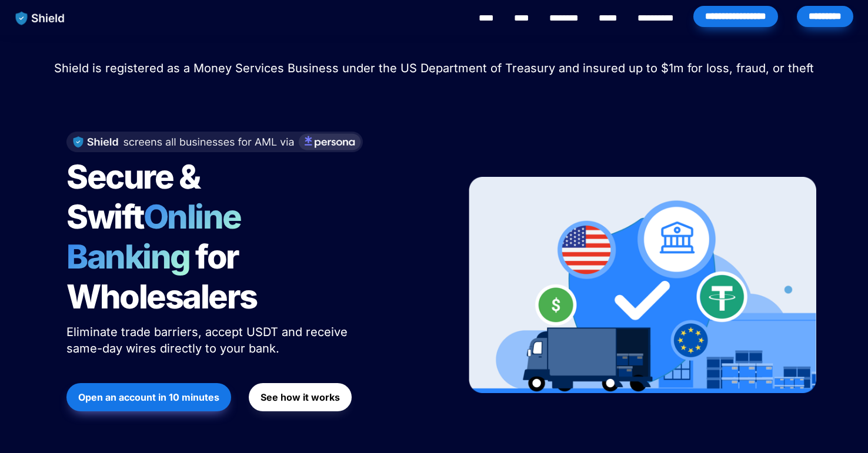 This screenshot has width=868, height=453. What do you see at coordinates (159, 237) in the screenshot?
I see `span: Online Banking` at bounding box center [159, 237].